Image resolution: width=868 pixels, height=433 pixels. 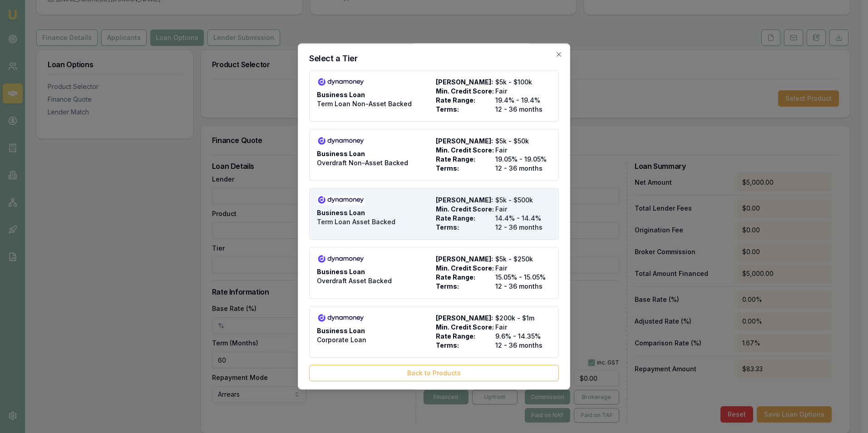 What do you see at coordinates (523, 218) in the screenshot?
I see `span: 14.4% - 14.4%` at bounding box center [523, 218].